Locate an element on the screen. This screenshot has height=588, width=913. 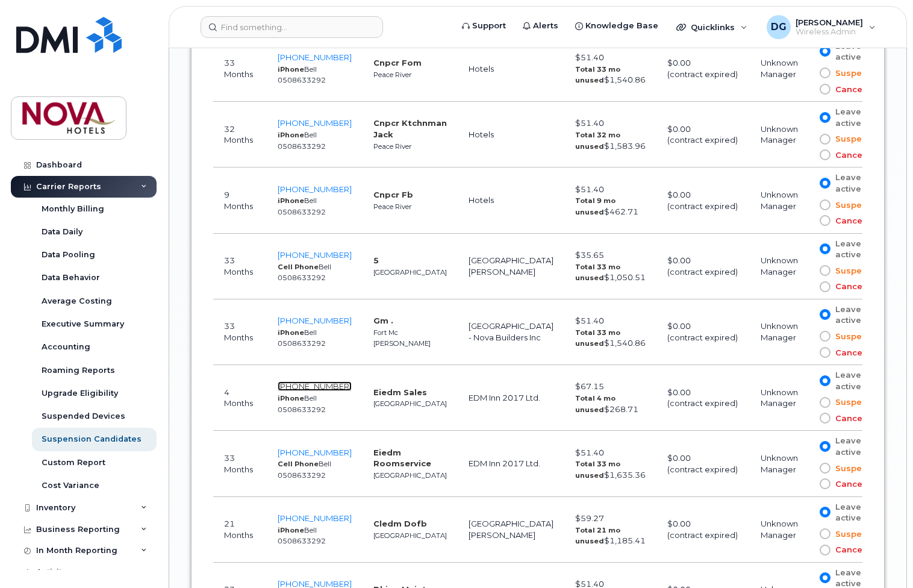
strong: Gm . is located at coordinates (383, 320).